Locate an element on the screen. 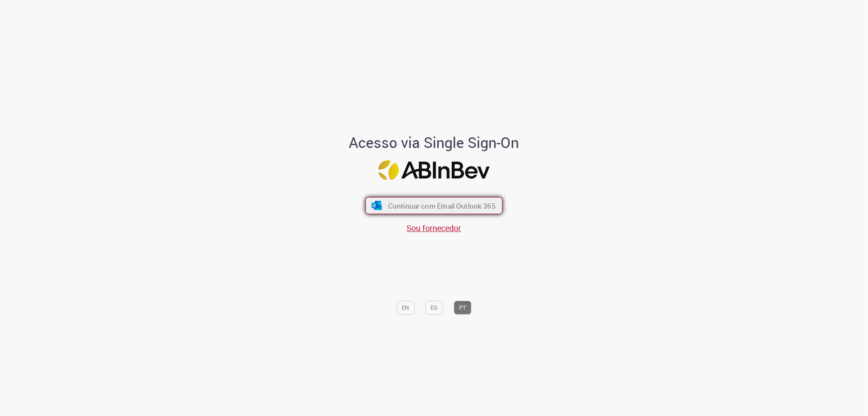 The width and height of the screenshot is (868, 416). button: ícone Azure/Microsoft 360 Continuar com Email Outlook 365 is located at coordinates (434, 205).